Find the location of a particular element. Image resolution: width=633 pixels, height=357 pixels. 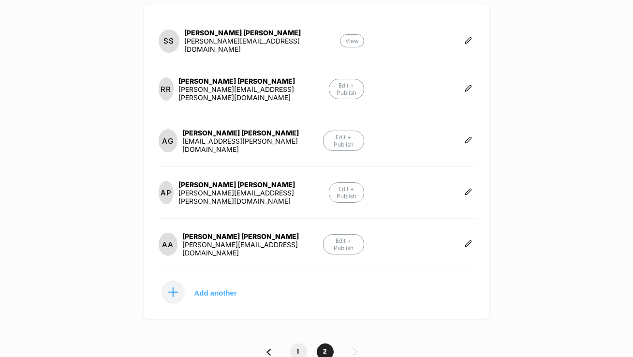

p: RR is located at coordinates (166, 89).